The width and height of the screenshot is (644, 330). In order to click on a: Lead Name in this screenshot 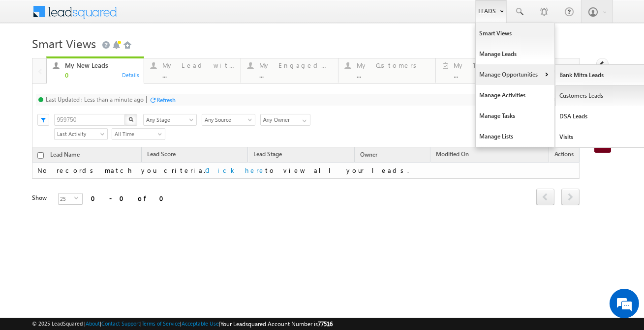, I will do `click(65, 156)`.